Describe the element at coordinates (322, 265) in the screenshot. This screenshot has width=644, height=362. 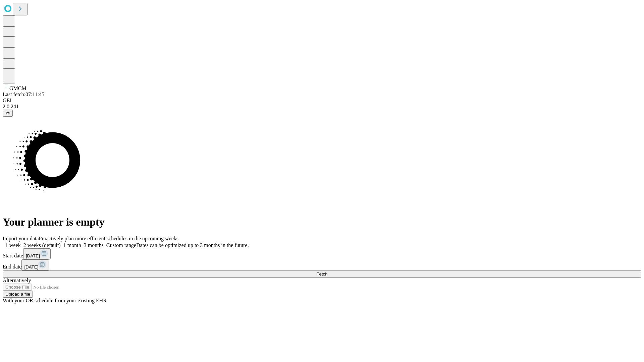
I see `div: End date` at that location.